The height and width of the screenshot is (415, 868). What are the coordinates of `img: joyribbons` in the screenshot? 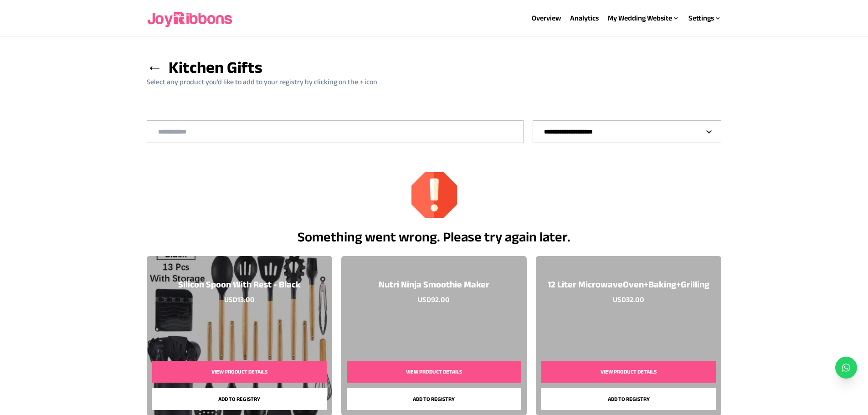 It's located at (190, 19).